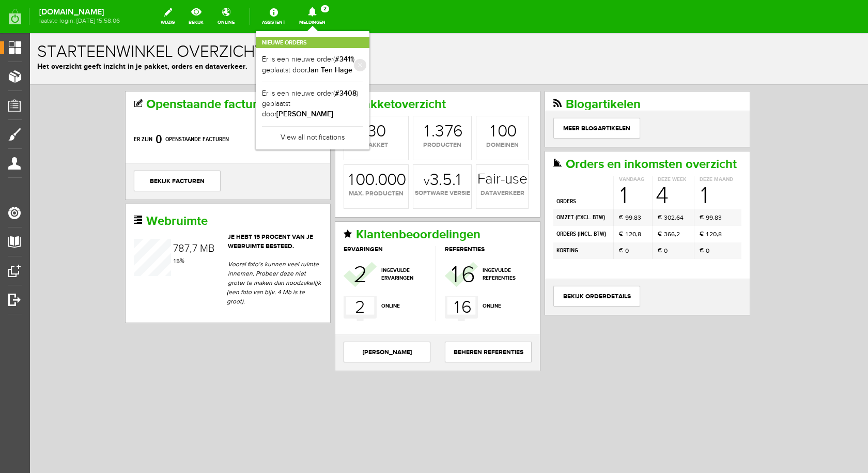  Describe the element at coordinates (198, 71) in the screenshot. I see `h2: Openstaande facturen` at that location.